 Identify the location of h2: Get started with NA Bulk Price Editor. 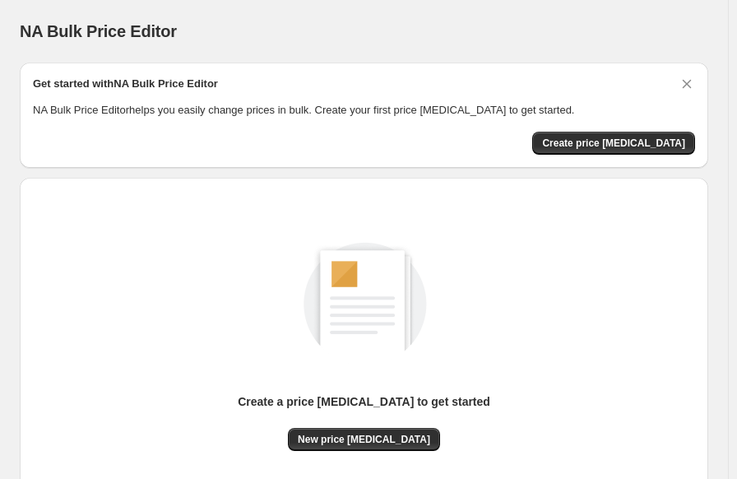
(125, 84).